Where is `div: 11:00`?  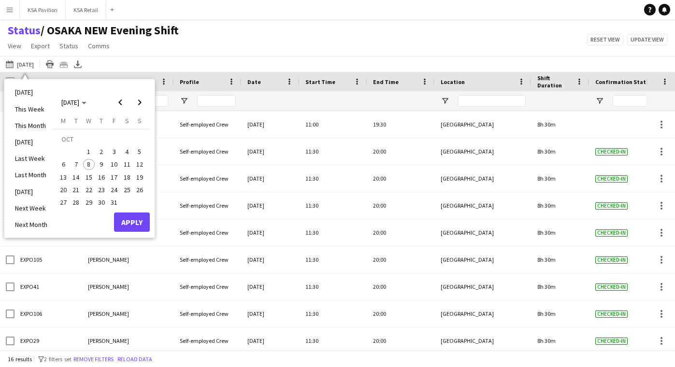
div: 11:00 is located at coordinates (334, 124).